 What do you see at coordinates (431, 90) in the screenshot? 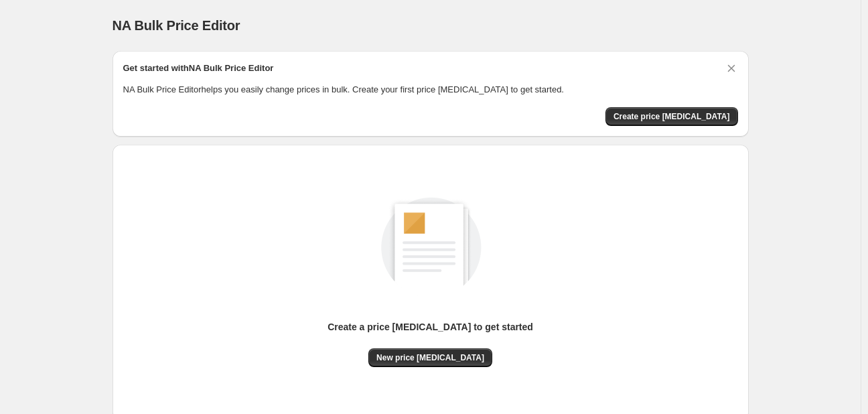
I see `p: NA Bulk Price Editor helps you easily change prices in bulk. Create your first price [MEDICAL_DAT...` at bounding box center [431, 90].